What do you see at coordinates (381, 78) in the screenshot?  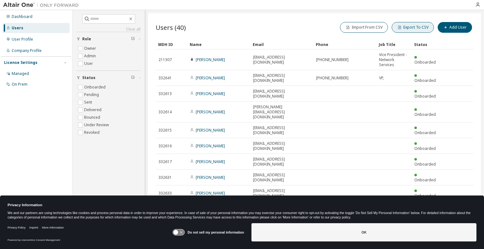 I see `span: VP,` at bounding box center [381, 78].